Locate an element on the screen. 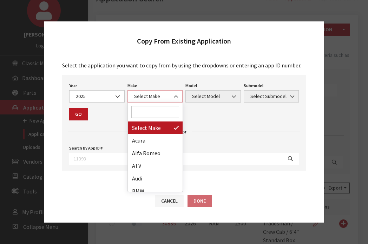 The height and width of the screenshot is (244, 368). span: Select Model is located at coordinates (213, 96).